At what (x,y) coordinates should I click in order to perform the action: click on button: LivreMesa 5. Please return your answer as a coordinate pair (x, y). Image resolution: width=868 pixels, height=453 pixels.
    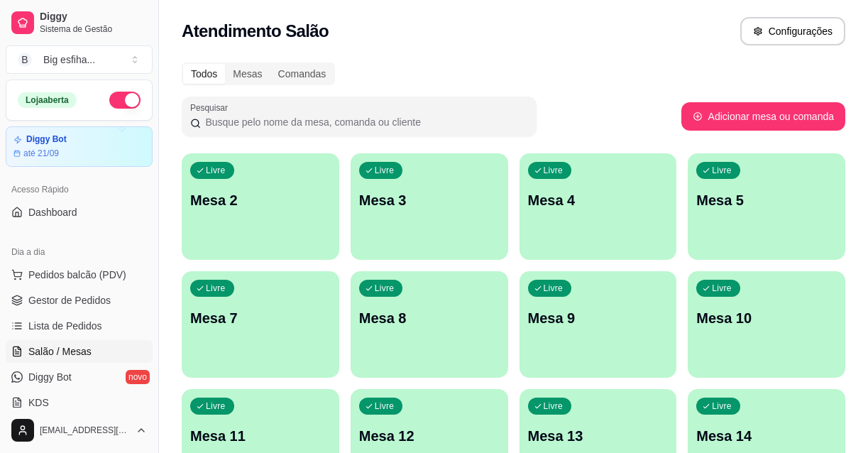
    Looking at the image, I should click on (767, 206).